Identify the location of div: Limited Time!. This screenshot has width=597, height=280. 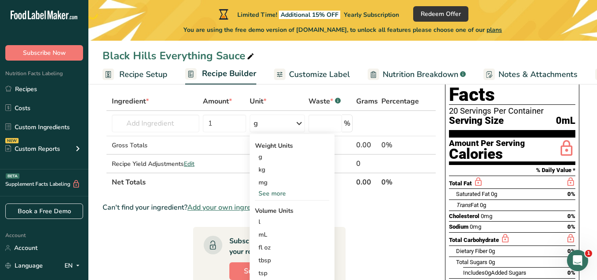
(308, 14).